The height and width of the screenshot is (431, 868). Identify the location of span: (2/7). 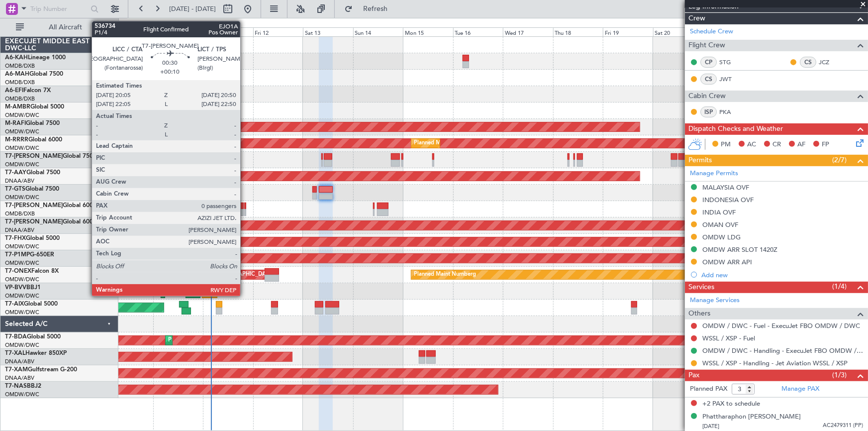
(839, 160).